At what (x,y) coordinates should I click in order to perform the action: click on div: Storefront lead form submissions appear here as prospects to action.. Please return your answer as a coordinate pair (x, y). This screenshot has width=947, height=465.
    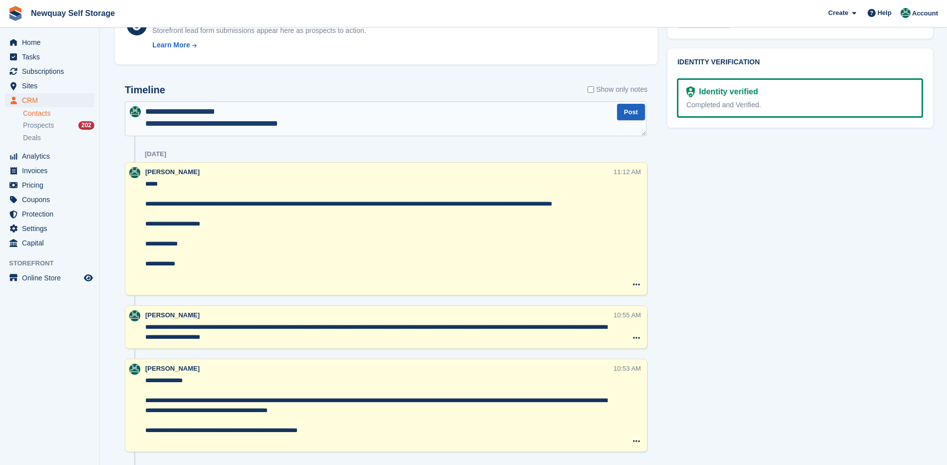
    Looking at the image, I should click on (259, 30).